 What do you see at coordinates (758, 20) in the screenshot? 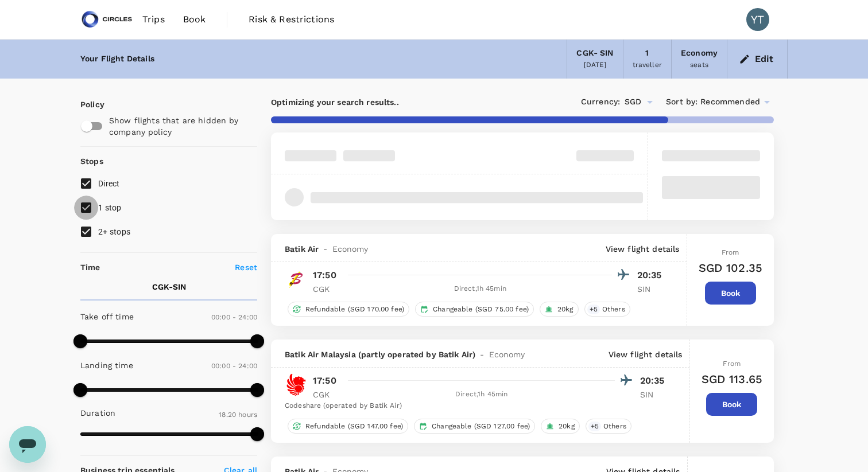
I see `div: YT` at bounding box center [758, 20].